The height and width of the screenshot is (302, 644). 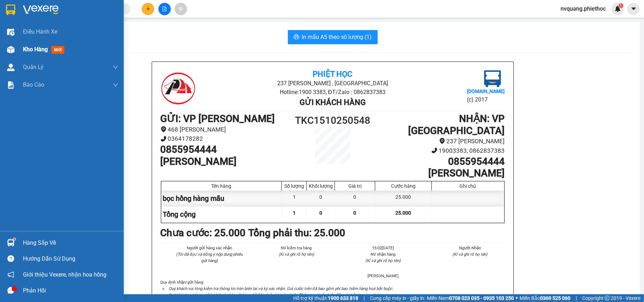 I want to click on img: icon-new-feature, so click(x=618, y=9).